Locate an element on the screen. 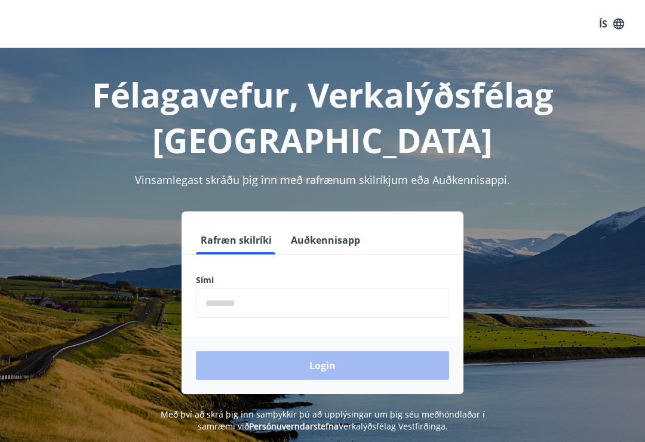  label: Sími is located at coordinates (323, 280).